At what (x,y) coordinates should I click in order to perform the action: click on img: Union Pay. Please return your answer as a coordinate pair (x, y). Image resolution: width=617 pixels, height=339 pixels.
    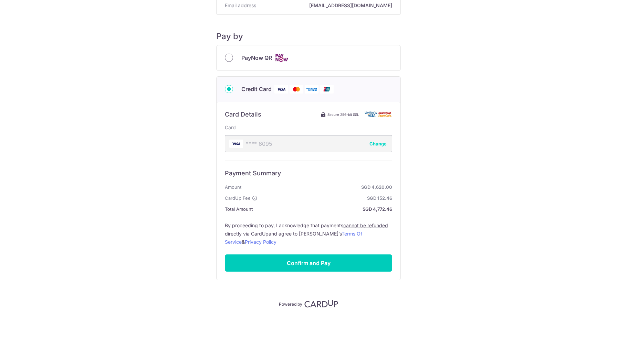
    Looking at the image, I should click on (327, 89).